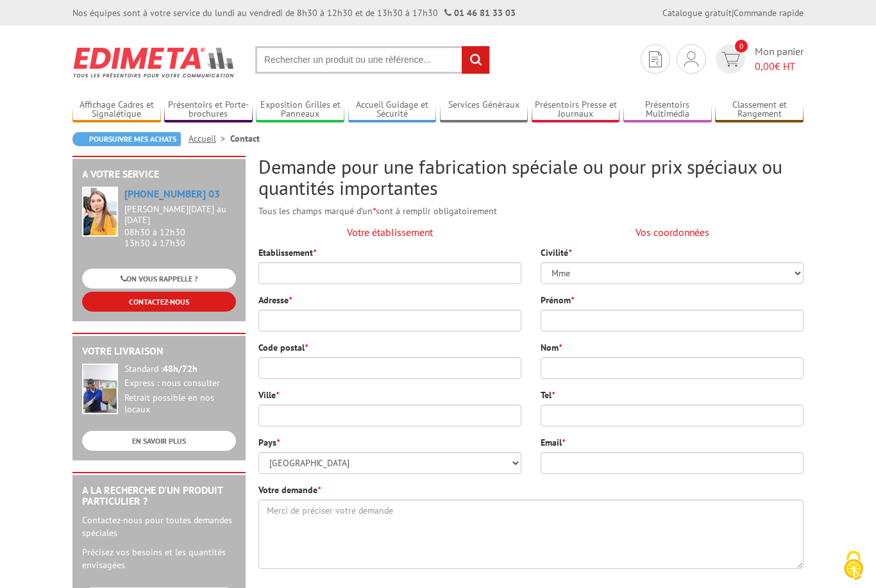  Describe the element at coordinates (180, 384) in the screenshot. I see `div: Express : nous consulter` at that location.